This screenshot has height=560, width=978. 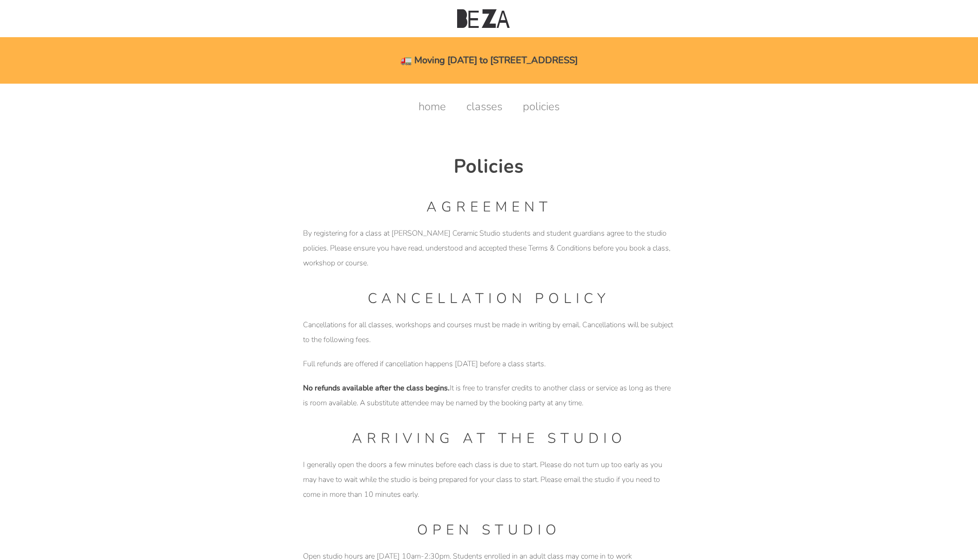 What do you see at coordinates (432, 106) in the screenshot?
I see `a: home` at bounding box center [432, 106].